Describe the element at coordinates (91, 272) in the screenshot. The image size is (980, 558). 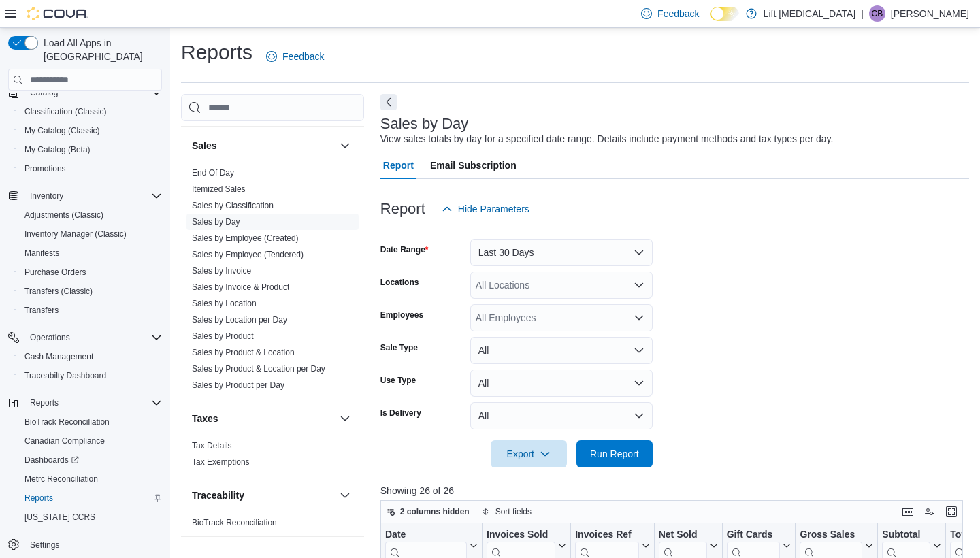
I see `button: Purchase Orders` at that location.